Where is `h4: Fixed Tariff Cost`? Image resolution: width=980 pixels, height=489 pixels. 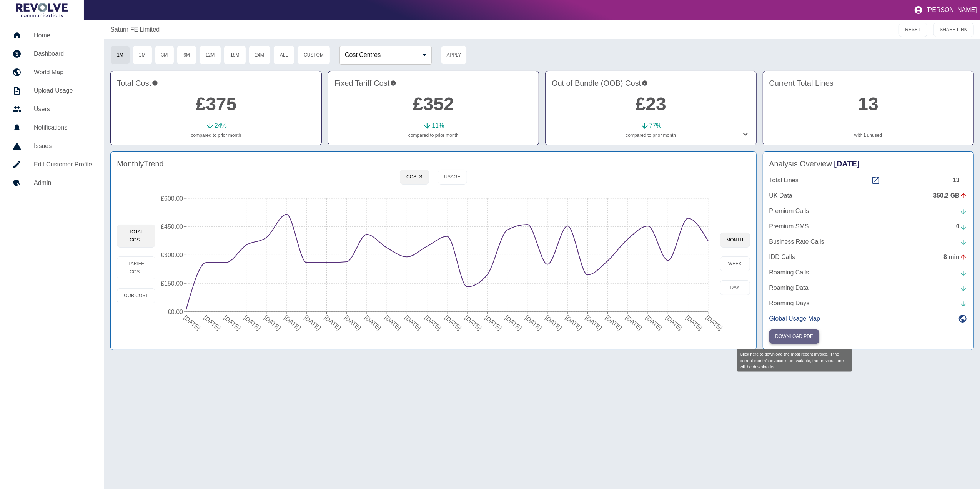
h4: Fixed Tariff Cost is located at coordinates (433, 83).